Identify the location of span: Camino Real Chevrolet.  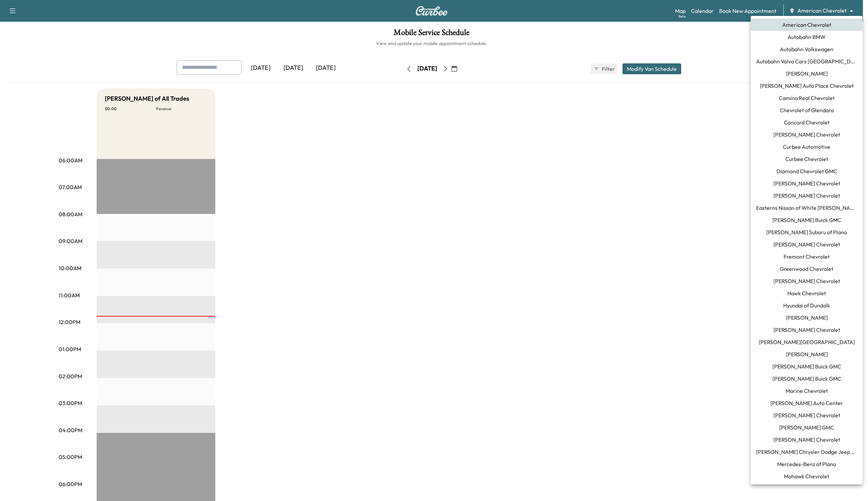
(807, 98).